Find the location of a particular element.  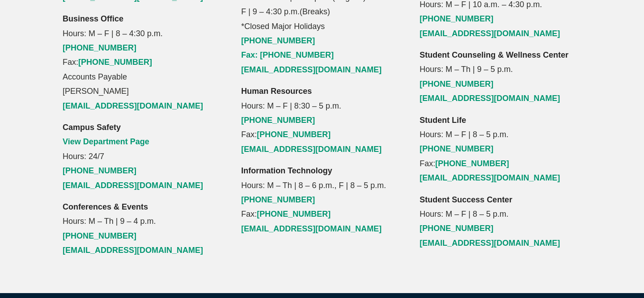

strong: Student Counseling & Wellness Center is located at coordinates (493, 55).